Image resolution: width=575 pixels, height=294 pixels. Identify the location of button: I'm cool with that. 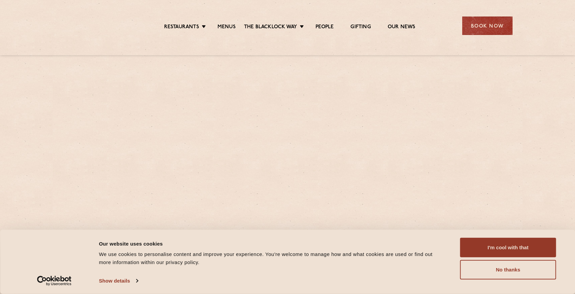
(508, 247).